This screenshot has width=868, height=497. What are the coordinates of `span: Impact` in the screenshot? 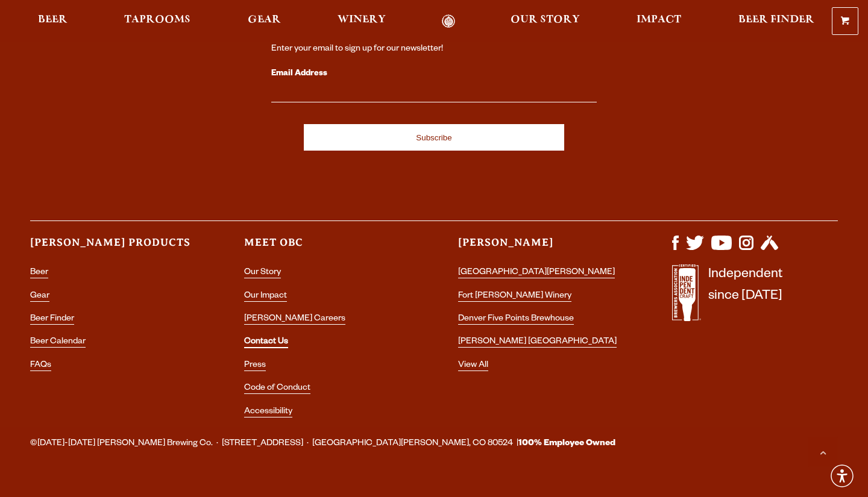 It's located at (659, 20).